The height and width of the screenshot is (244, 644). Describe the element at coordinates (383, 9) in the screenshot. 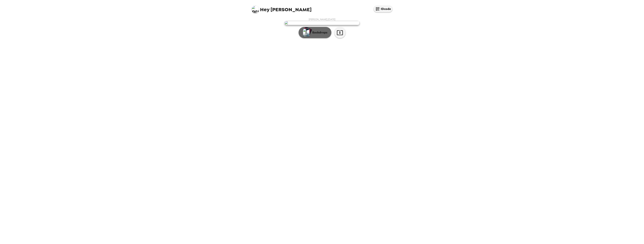

I see `button: IDcode` at that location.